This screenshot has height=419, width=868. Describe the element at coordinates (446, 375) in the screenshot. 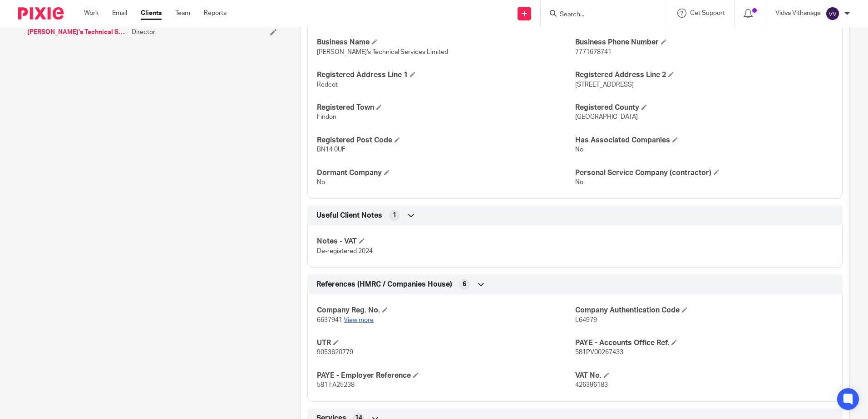

I see `h4: PAYE - Employer Reference` at that location.